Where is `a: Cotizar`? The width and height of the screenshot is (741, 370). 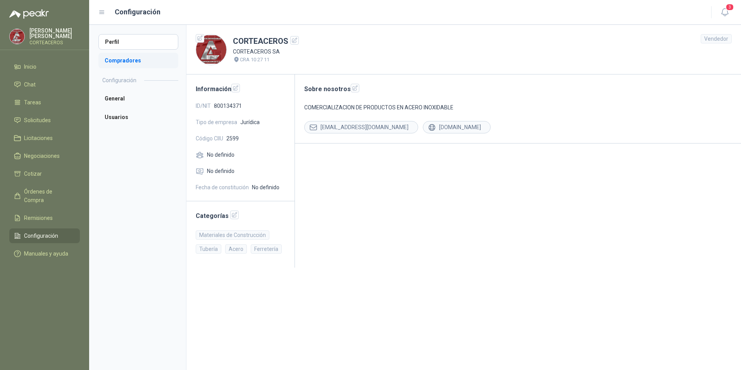
a: Cotizar is located at coordinates (45, 174).